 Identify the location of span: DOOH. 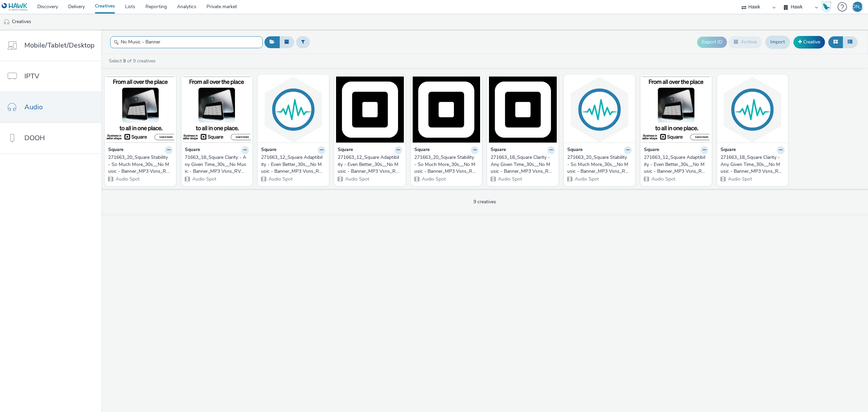
(35, 138).